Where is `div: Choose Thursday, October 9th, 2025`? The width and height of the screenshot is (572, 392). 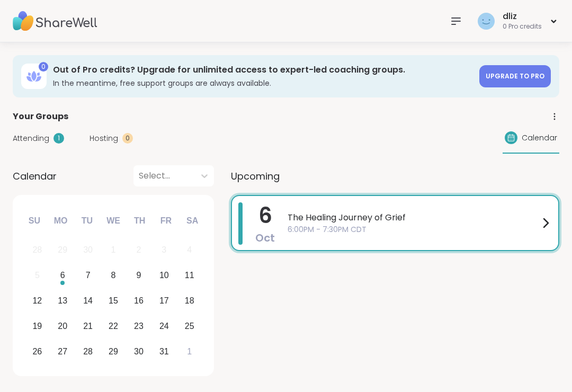 div: Choose Thursday, October 9th, 2025 is located at coordinates (139, 275).